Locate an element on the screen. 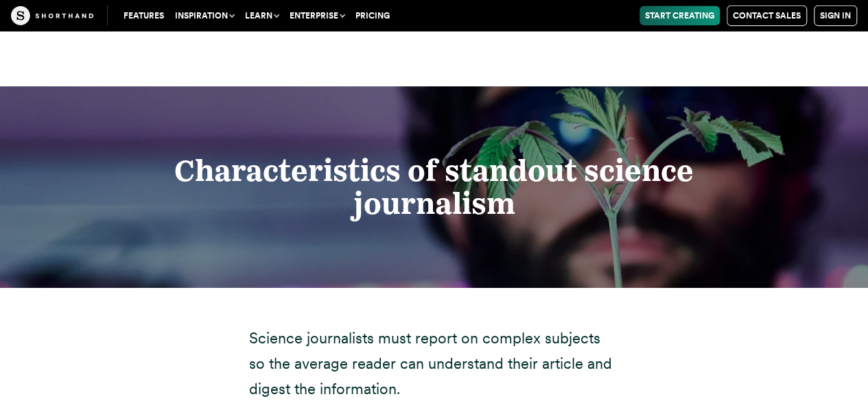  a: Sign in is located at coordinates (835, 15).